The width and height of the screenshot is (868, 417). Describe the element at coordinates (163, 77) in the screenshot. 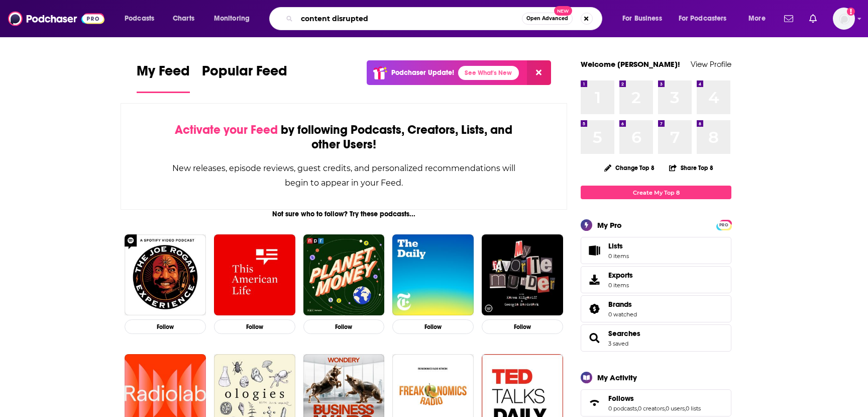

I see `a: My Feed` at that location.